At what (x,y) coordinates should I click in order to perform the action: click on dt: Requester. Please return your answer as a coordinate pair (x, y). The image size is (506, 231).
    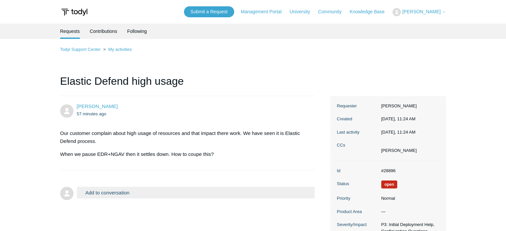
    Looking at the image, I should click on (357, 106).